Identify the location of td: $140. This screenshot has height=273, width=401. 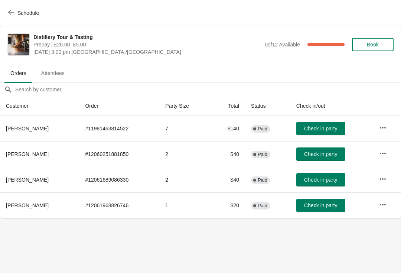
(228, 128).